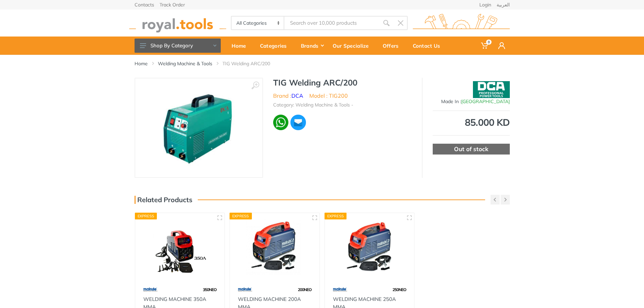  What do you see at coordinates (297, 96) in the screenshot?
I see `a: DCA` at bounding box center [297, 96].